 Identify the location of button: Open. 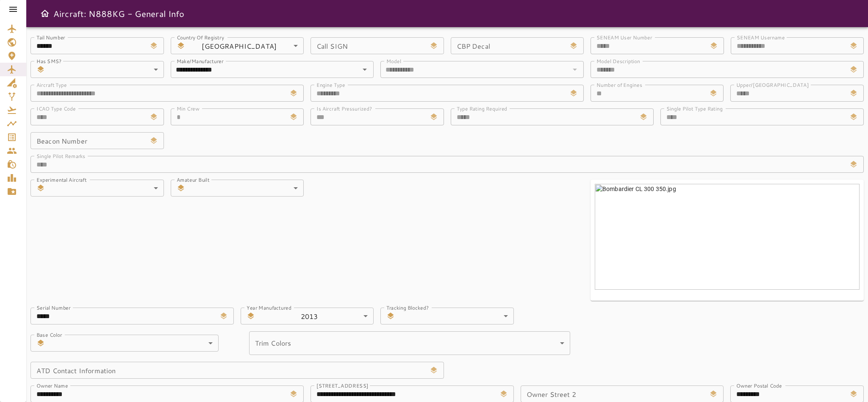
(364, 70).